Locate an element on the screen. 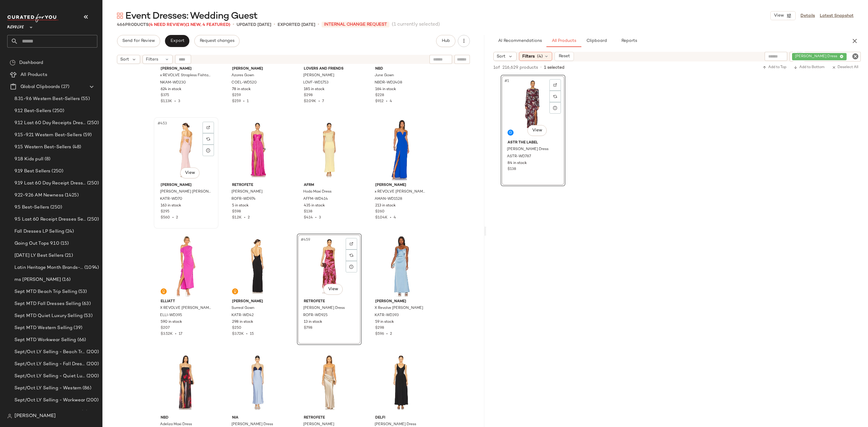  span: COEL-WD520 is located at coordinates (244, 83).